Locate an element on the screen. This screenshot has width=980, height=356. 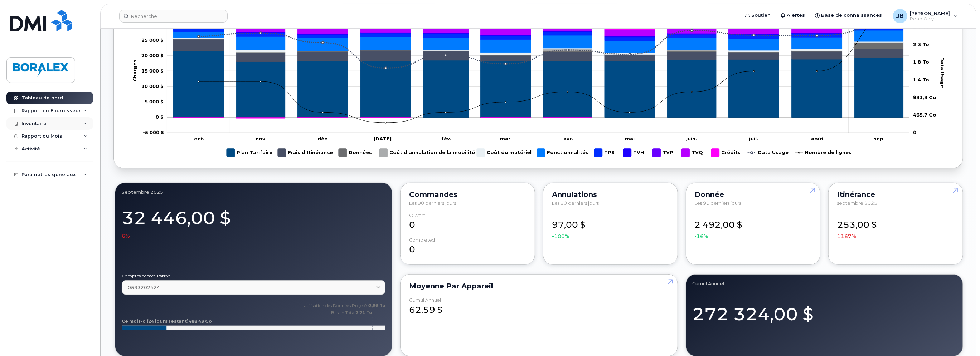
tspan: 0 is located at coordinates (915, 132).